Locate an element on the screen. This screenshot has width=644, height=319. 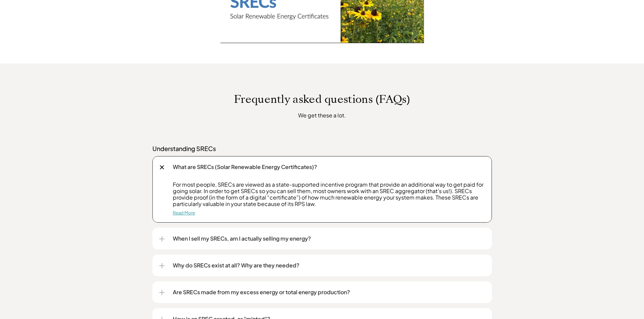
p: Why do SRECs exist at all? Why are they needed? is located at coordinates (329, 265).